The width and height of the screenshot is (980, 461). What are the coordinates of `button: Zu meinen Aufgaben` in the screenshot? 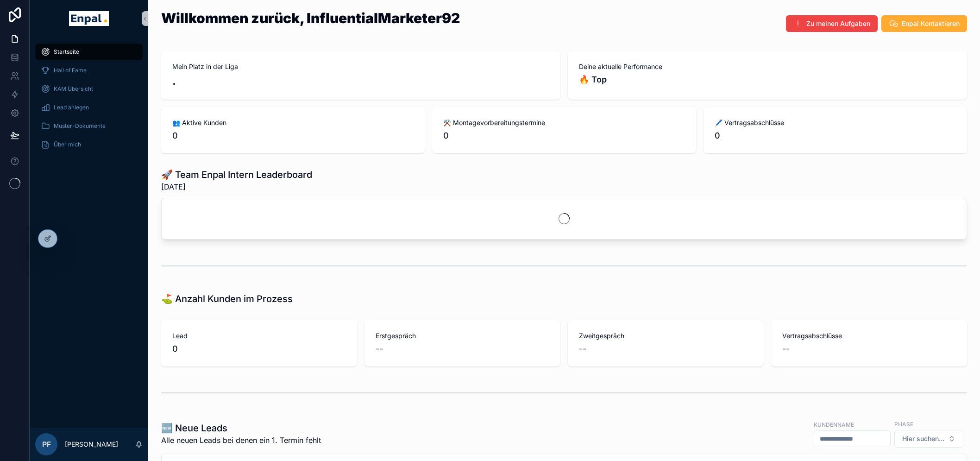 It's located at (831, 24).